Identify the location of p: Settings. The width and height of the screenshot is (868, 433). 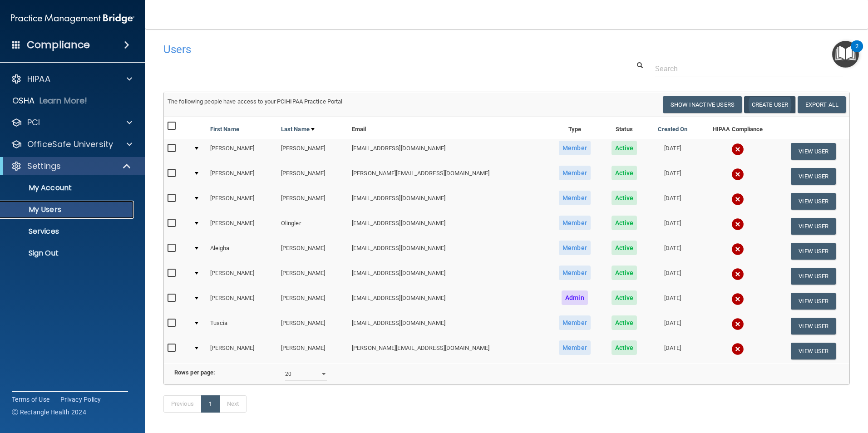
(44, 166).